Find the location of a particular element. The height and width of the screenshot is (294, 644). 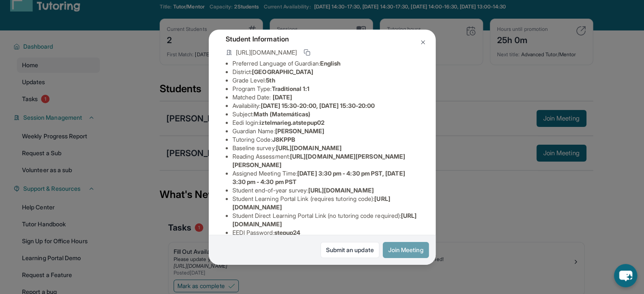

li: Matched Date: is located at coordinates (325, 97).